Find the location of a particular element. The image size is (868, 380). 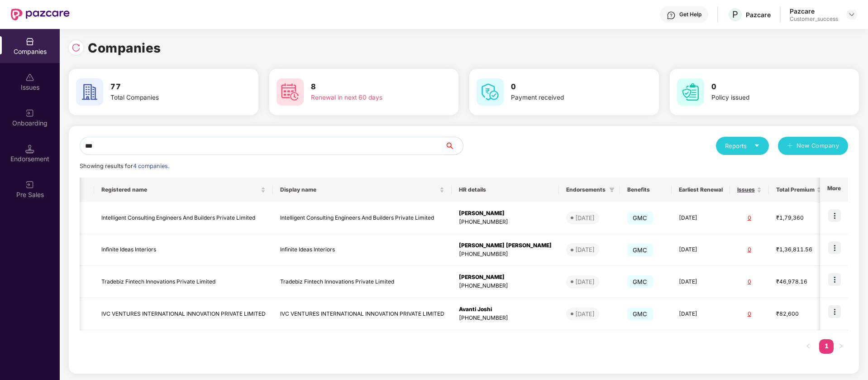

img: svg+xml;base64,PHN2ZyB3aWR0aD0iMTQuNSIgaGVpZ2h0PSIxNC41IiB2aWV3Qm94PSIwIDAgMTYgMTYiIGZpbGw9Im5vbm... is located at coordinates (30, 149).